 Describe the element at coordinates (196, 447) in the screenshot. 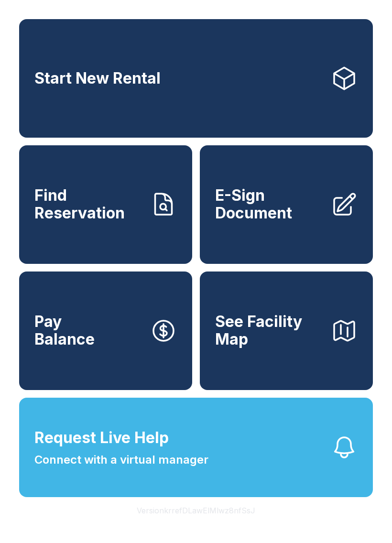

I see `button: Request Live HelpConnect with a virtual manager` at that location.